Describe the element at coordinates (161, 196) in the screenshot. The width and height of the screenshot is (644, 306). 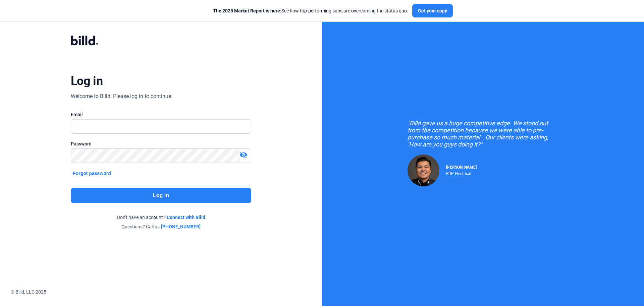
I see `button: Log in` at that location.